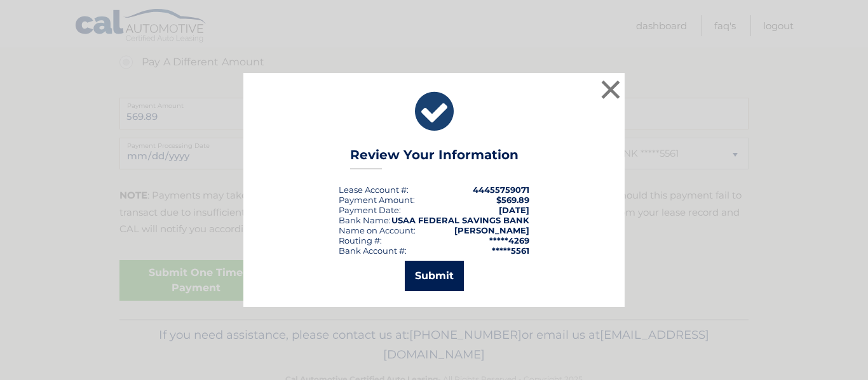  I want to click on div: Payment Amount:, so click(377, 200).